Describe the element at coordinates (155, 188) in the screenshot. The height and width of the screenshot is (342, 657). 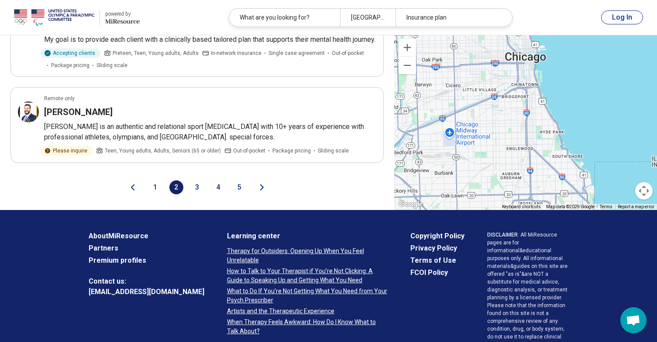
I see `button: 1` at that location.